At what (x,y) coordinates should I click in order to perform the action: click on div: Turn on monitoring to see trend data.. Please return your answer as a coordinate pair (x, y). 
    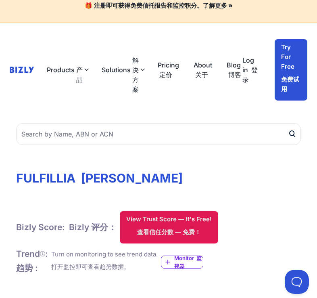
    Looking at the image, I should click on (104, 262).